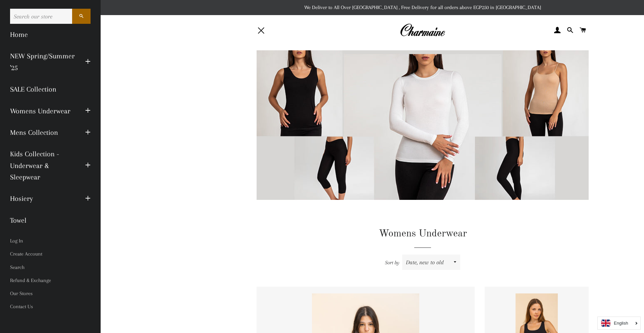 This screenshot has width=644, height=333. I want to click on a: Home, so click(50, 35).